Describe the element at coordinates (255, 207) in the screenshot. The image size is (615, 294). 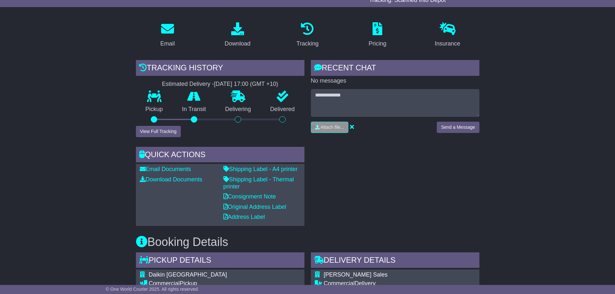
I see `a: Original Address Label` at that location.